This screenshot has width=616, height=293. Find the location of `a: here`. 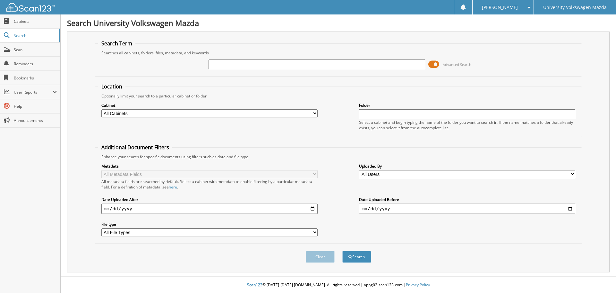

a: here is located at coordinates (173, 187).